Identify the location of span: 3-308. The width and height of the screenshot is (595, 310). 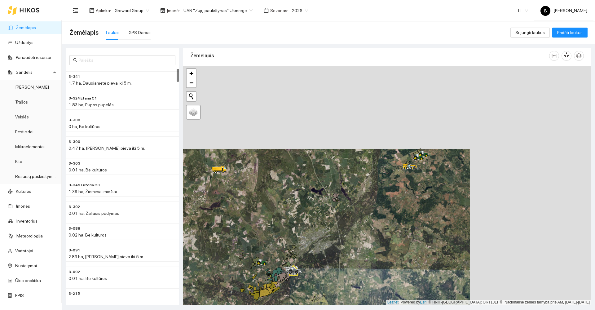
(74, 120).